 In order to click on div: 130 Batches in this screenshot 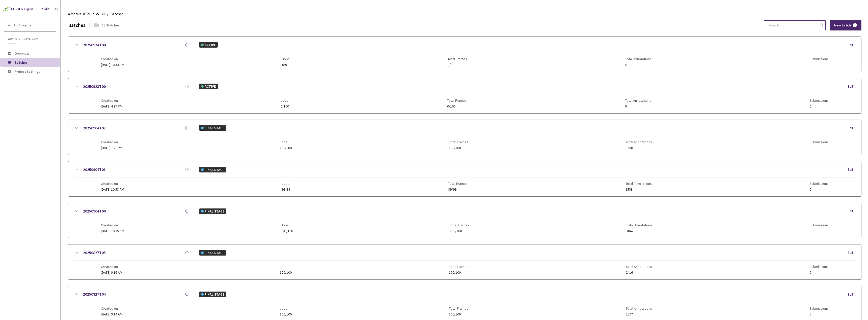, I will do `click(111, 25)`.